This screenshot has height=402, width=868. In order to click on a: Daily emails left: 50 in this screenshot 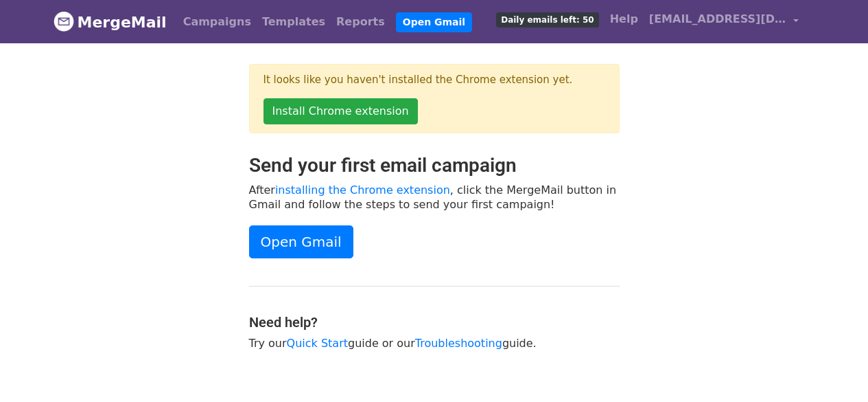, I will do `click(547, 19)`.